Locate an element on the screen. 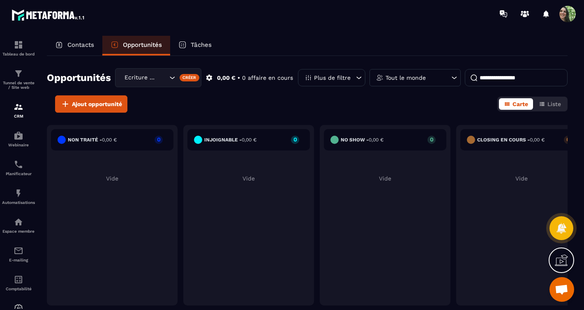  p: Contacts is located at coordinates (81, 45).